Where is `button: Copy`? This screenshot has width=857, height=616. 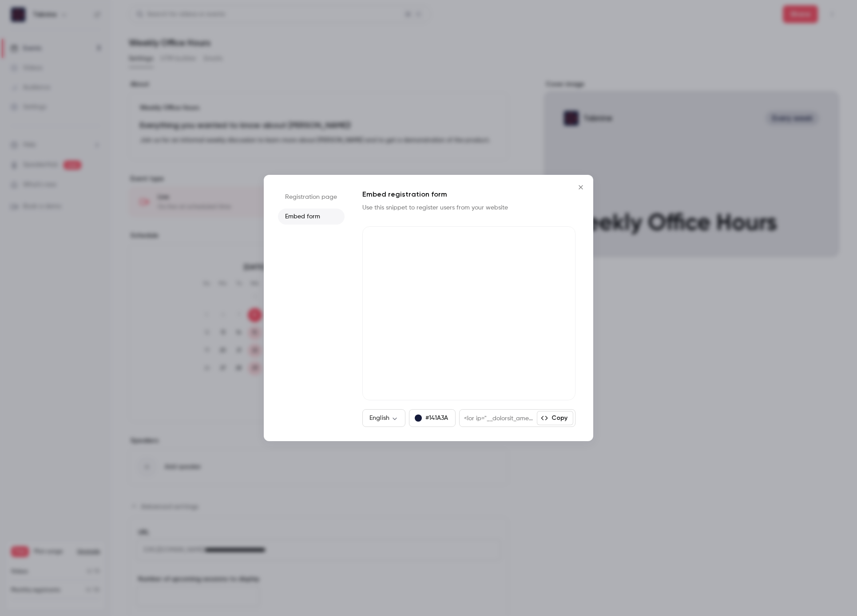 button: Copy is located at coordinates (555, 418).